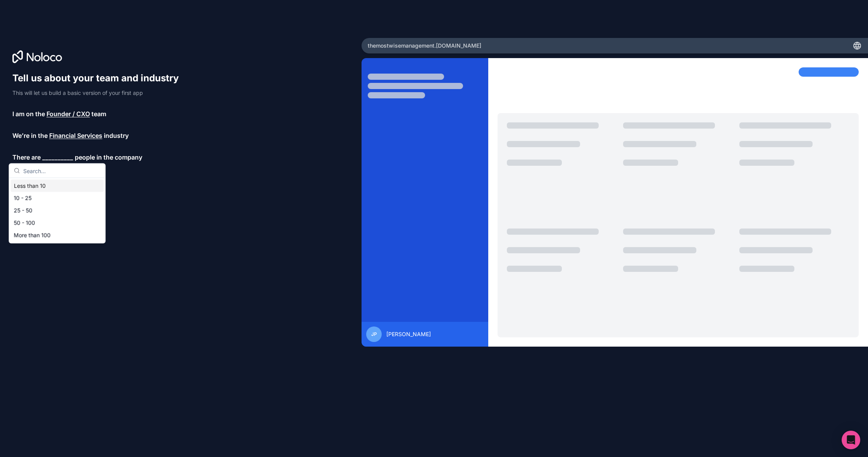 This screenshot has width=868, height=457. Describe the element at coordinates (58, 211) in the screenshot. I see `div: Suggestions` at that location.